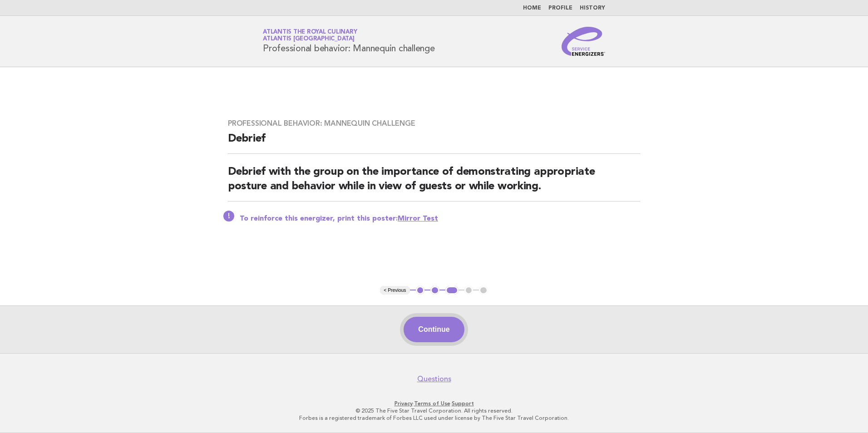 The width and height of the screenshot is (868, 433). Describe the element at coordinates (418, 219) in the screenshot. I see `a: Mirror Test` at that location.